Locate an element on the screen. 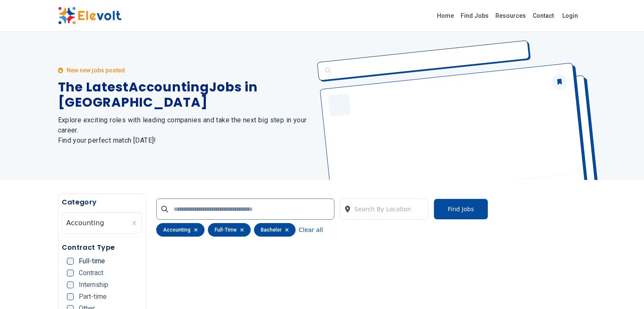 This screenshot has width=644, height=309. button: Clear all is located at coordinates (311, 230).